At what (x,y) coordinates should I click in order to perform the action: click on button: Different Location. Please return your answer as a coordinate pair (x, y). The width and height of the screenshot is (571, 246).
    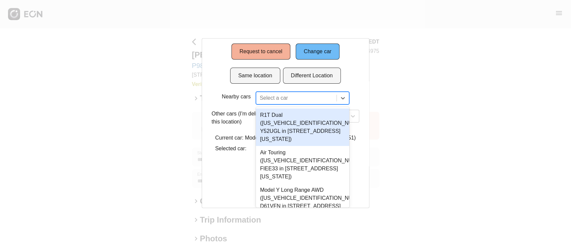
    Looking at the image, I should click on (312, 76).